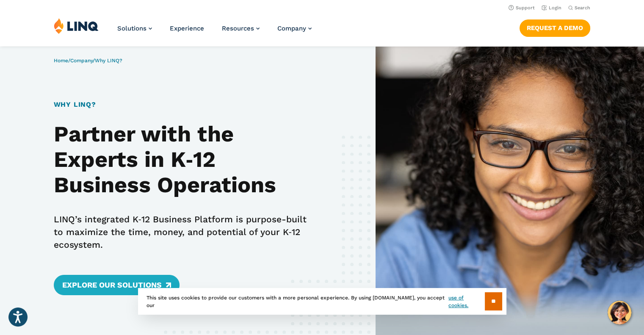 Image resolution: width=644 pixels, height=335 pixels. What do you see at coordinates (291, 29) in the screenshot?
I see `span: Company` at bounding box center [291, 29].